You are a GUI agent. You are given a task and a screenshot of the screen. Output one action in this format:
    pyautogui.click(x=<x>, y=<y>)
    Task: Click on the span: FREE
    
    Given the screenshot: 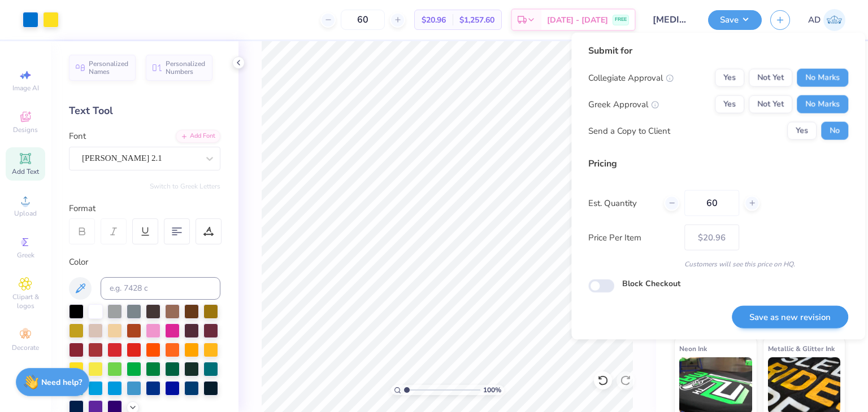 What is the action you would take?
    pyautogui.click(x=620, y=20)
    